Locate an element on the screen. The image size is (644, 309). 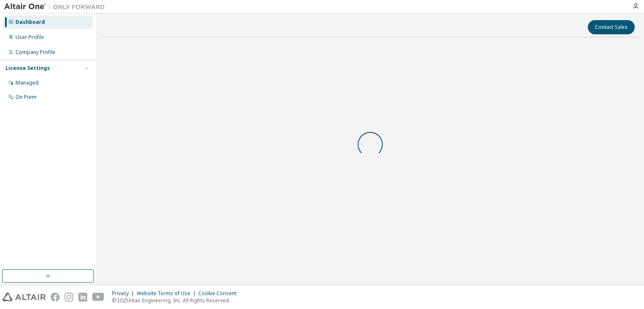
div: Managed is located at coordinates (27, 83).